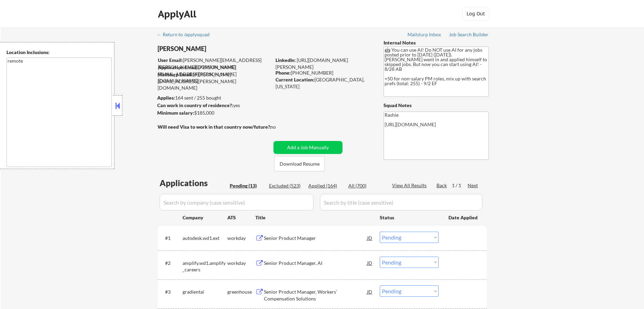  I want to click on div: Internal Notes, so click(436, 43).